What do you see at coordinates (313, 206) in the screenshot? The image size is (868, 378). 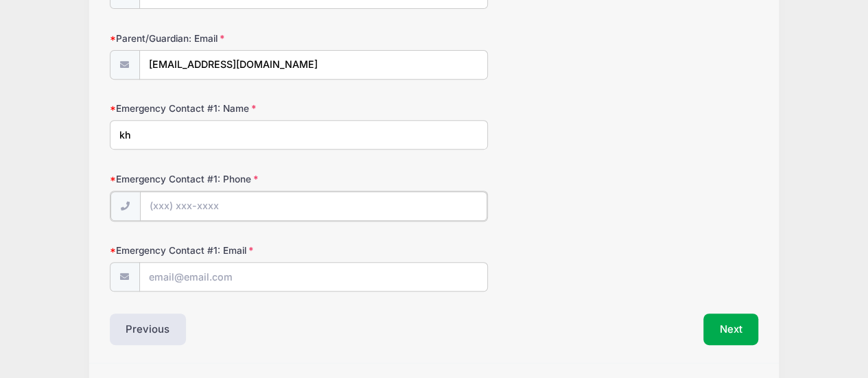 I see `input: (xxx) xxx-xxxx` at bounding box center [313, 206].